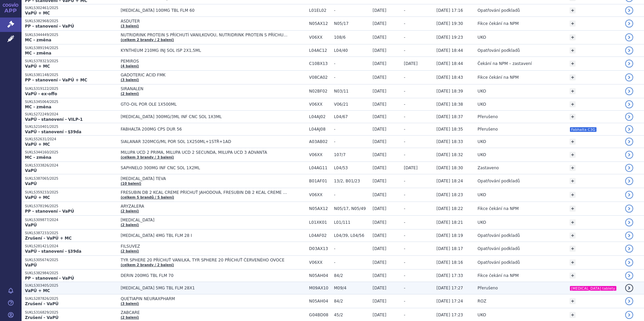 The image size is (644, 321). I want to click on span: C10BX13, so click(320, 63).